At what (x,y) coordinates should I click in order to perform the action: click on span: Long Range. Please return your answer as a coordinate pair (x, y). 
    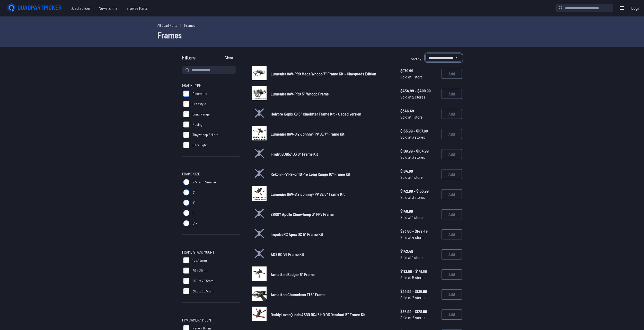
    Looking at the image, I should click on (201, 114).